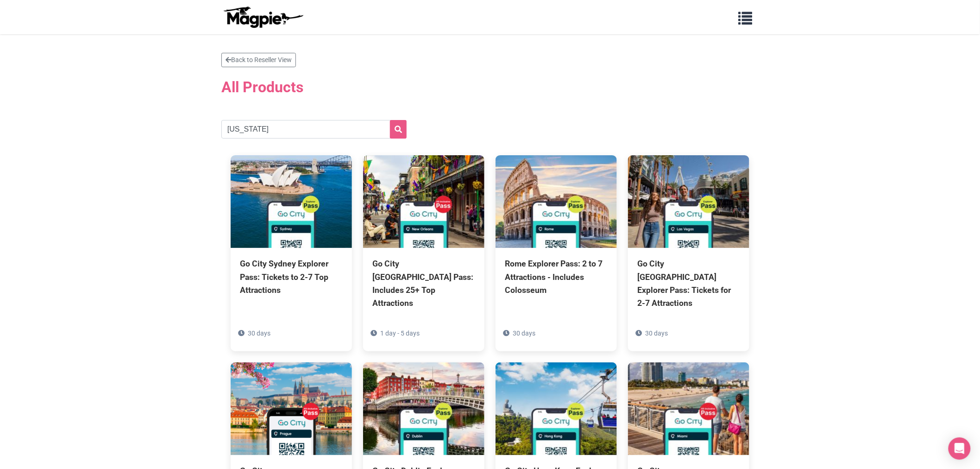 This screenshot has height=469, width=980. Describe the element at coordinates (292, 408) in the screenshot. I see `img: Go City Prague Pass: Attraction Pass with Prague Castle` at that location.